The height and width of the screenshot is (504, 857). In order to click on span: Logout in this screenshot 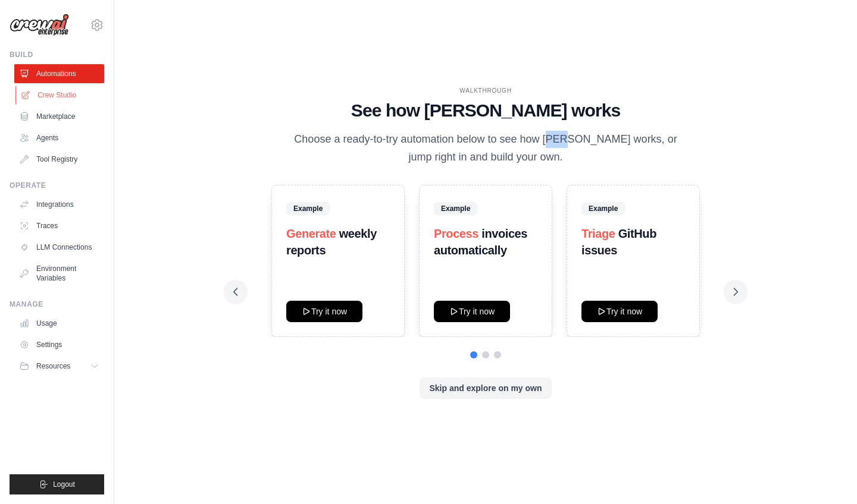, I will do `click(64, 485)`.